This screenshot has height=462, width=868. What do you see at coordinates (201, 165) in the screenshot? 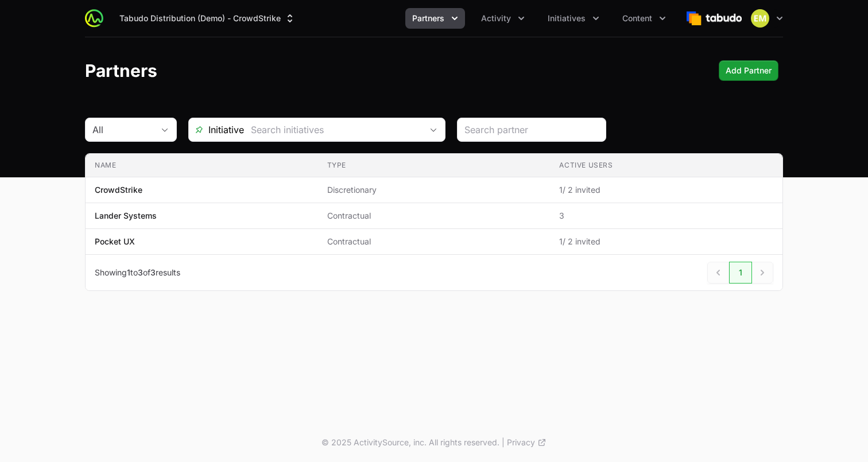
I see `th: Name` at bounding box center [201, 165].